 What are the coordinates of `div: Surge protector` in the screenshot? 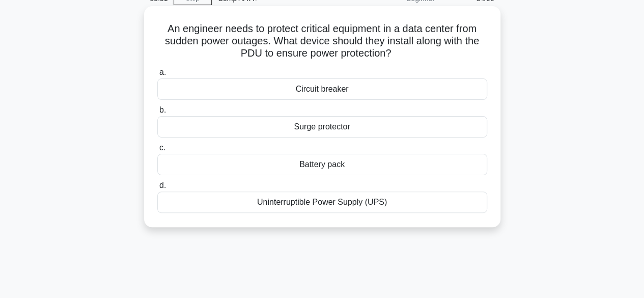 It's located at (323, 127).